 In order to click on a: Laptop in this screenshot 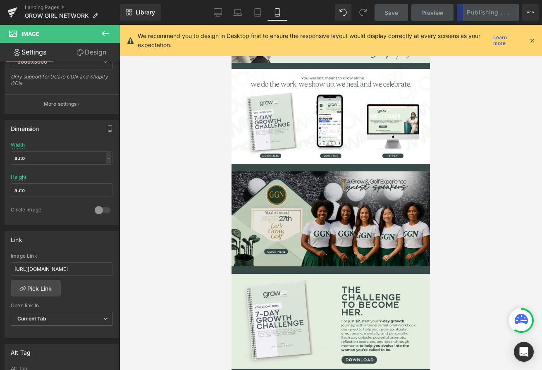, I will do `click(238, 12)`.